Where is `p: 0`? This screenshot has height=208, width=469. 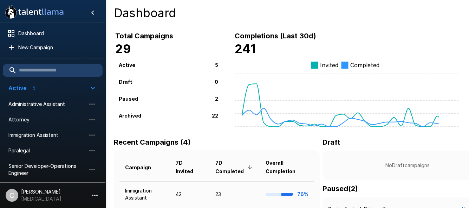 p: 0 is located at coordinates (216, 81).